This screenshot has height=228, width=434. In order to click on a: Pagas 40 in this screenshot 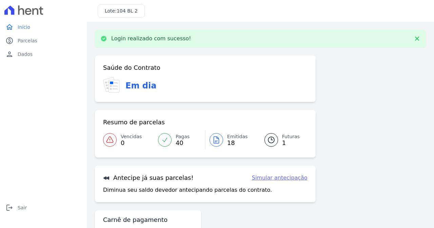, I will do `click(179, 140)`.